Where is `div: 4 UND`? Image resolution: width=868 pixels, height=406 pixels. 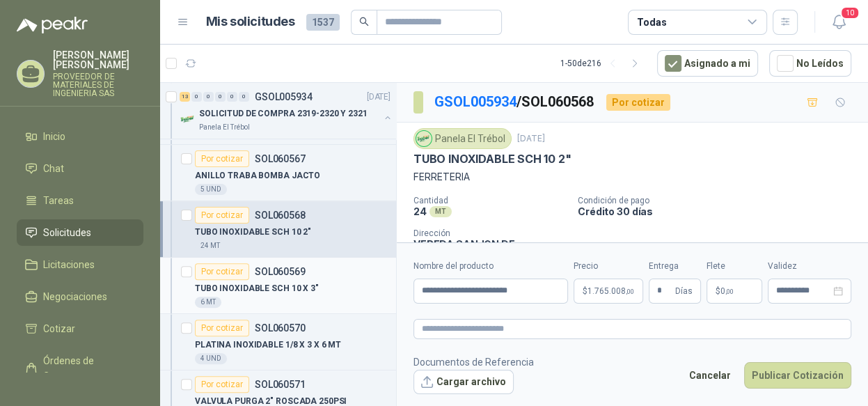 div: 4 UND is located at coordinates (211, 359).